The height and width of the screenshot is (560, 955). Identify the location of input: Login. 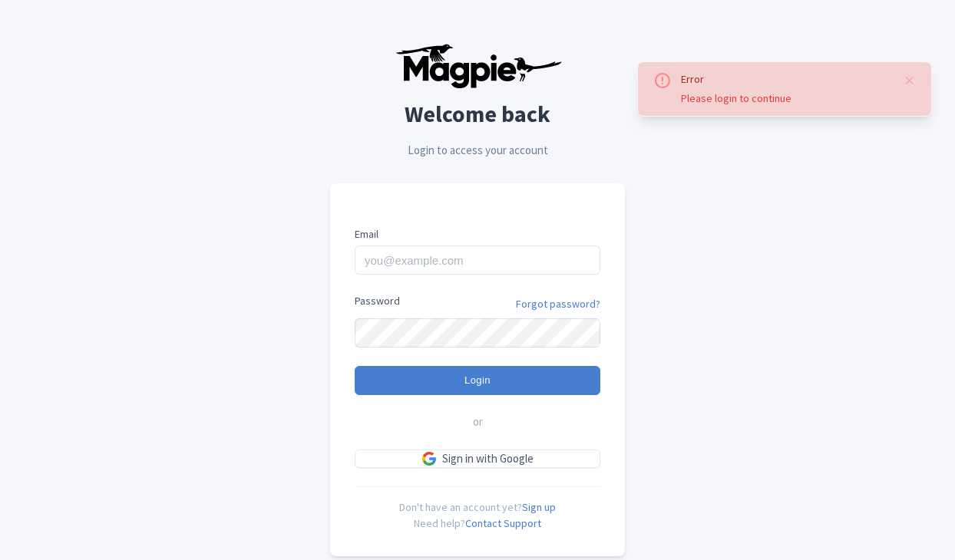
(478, 381).